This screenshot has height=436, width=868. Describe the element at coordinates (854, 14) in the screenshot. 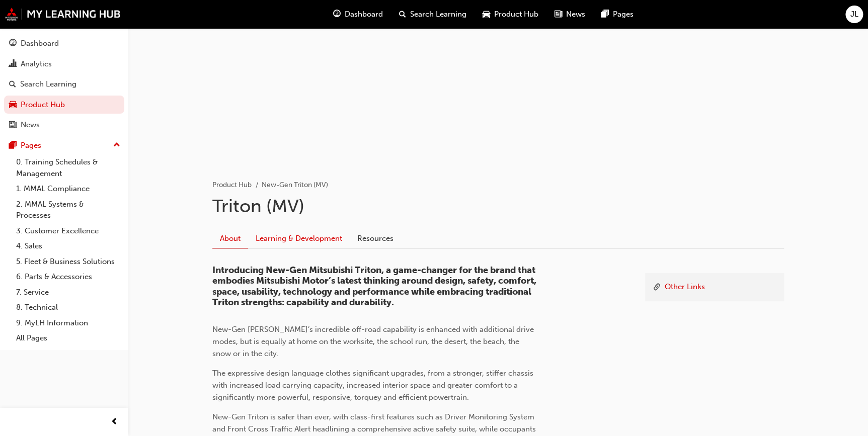

I see `span: JL` at that location.